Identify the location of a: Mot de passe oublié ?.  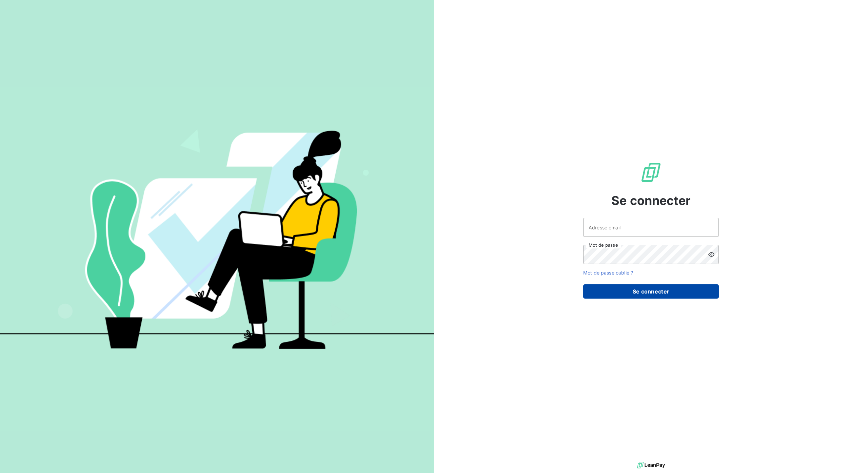
(608, 272).